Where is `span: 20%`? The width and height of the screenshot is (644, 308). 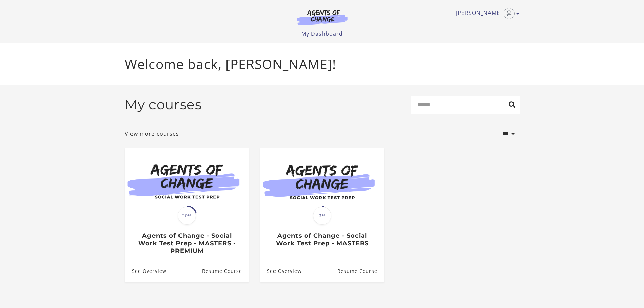
span: 20% is located at coordinates (187, 216).